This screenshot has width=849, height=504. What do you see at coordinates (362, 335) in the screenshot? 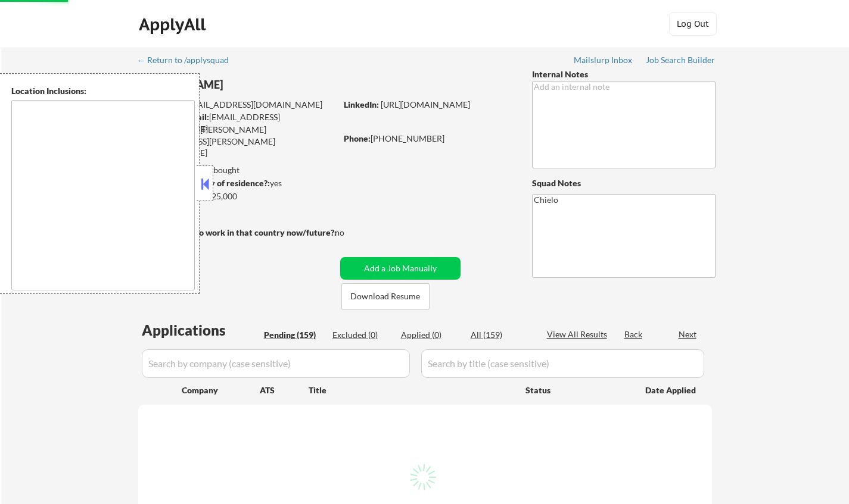
I see `div: Excluded (0)` at bounding box center [362, 335].